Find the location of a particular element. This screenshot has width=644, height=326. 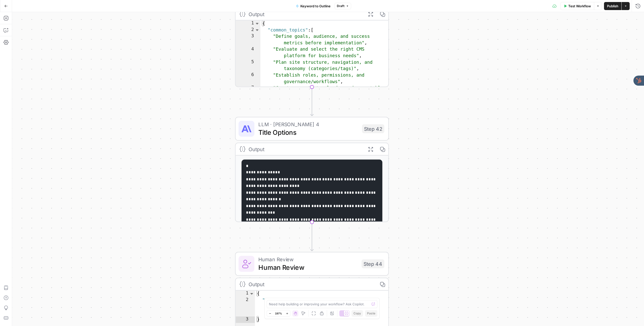

button: Test Workflow is located at coordinates (577, 6).